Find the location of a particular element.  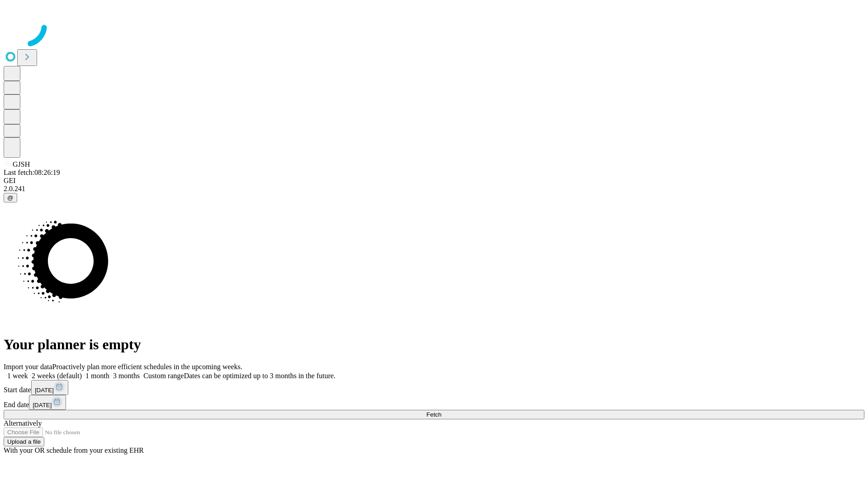

span: 1 month is located at coordinates (97, 375).